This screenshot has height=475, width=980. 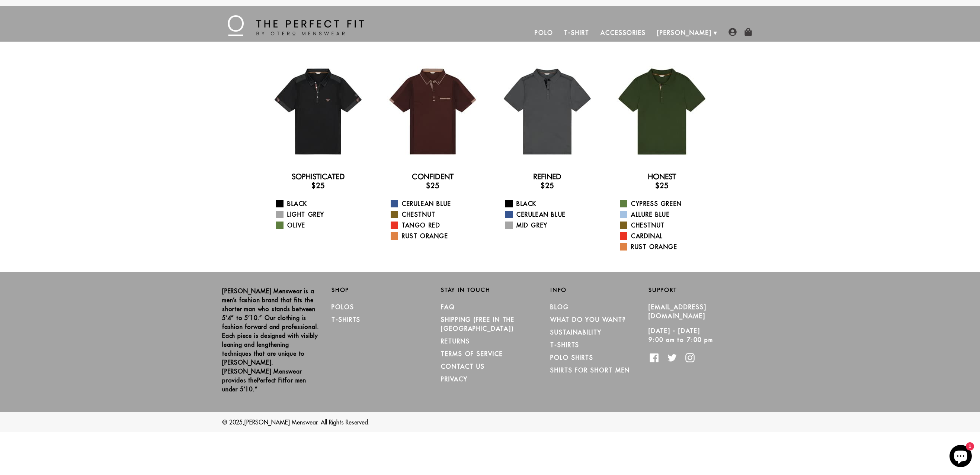 I want to click on img: The Perfect Fit - by Otero Menswear - Logo, so click(x=295, y=26).